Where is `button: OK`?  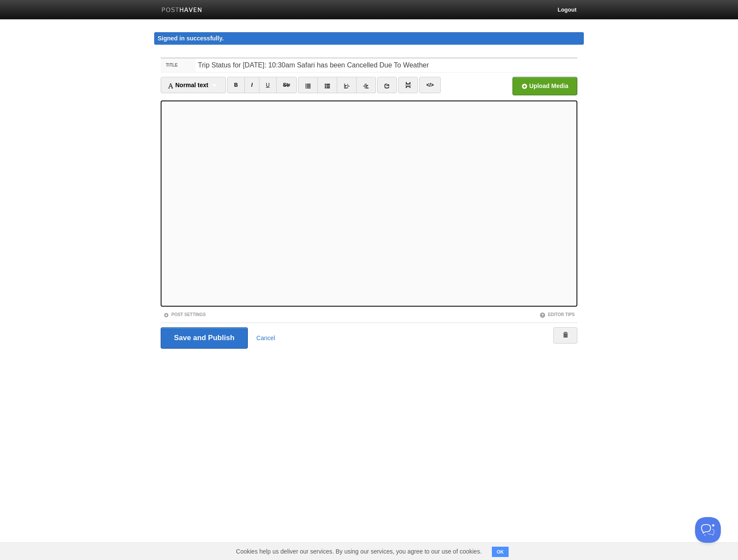 button: OK is located at coordinates (500, 552).